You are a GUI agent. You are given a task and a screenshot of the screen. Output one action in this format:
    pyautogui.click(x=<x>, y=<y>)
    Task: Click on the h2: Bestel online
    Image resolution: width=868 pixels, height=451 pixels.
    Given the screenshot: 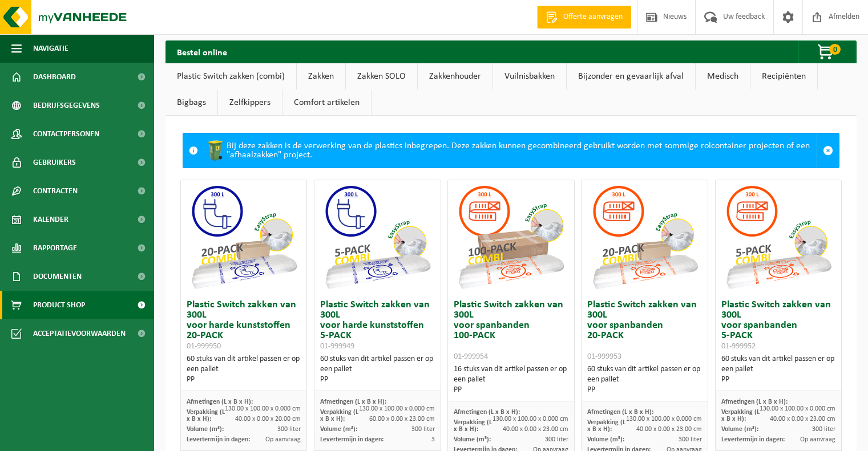 What is the action you would take?
    pyautogui.click(x=202, y=52)
    